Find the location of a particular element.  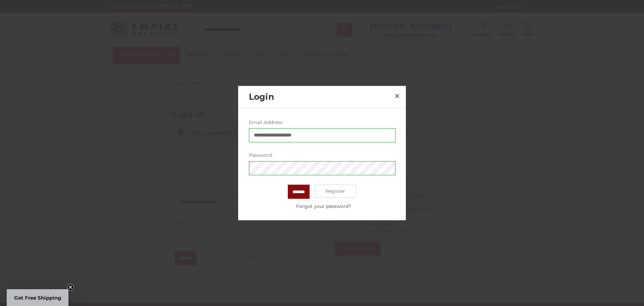

label: Password: is located at coordinates (322, 155).